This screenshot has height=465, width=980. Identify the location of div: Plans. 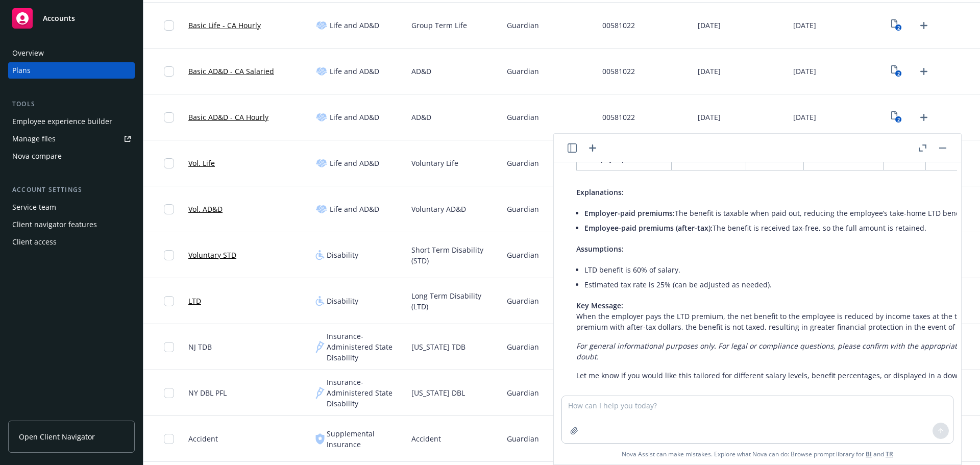
(21, 70).